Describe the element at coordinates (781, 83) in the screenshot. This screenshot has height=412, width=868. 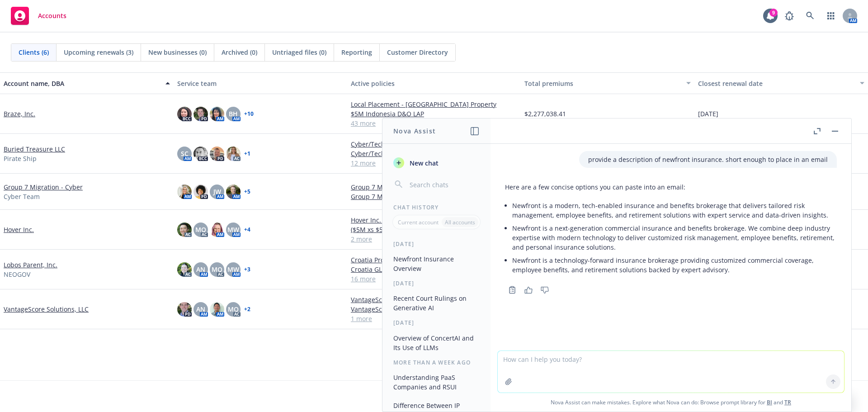
I see `button: Closest renewal date` at that location.